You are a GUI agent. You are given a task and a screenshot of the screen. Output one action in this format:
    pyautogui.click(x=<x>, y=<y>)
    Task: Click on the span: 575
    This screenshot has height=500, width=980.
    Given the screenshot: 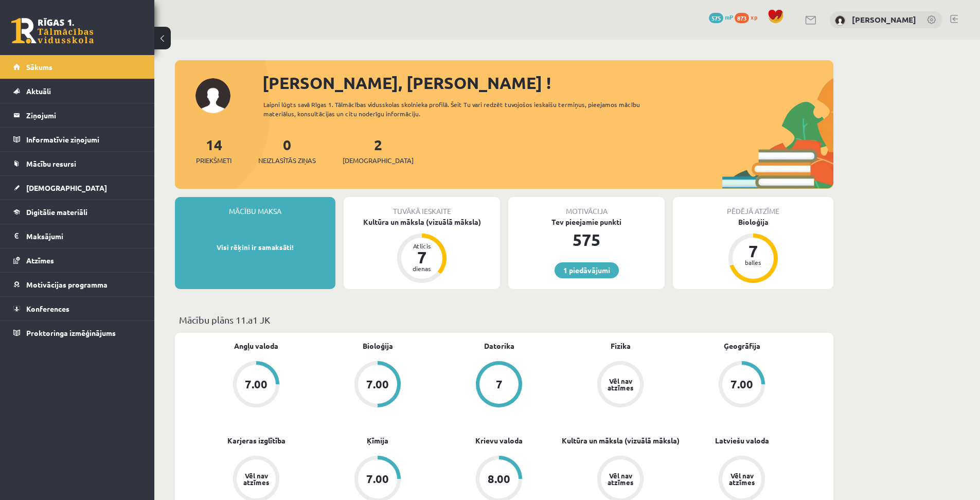 What is the action you would take?
    pyautogui.click(x=716, y=18)
    